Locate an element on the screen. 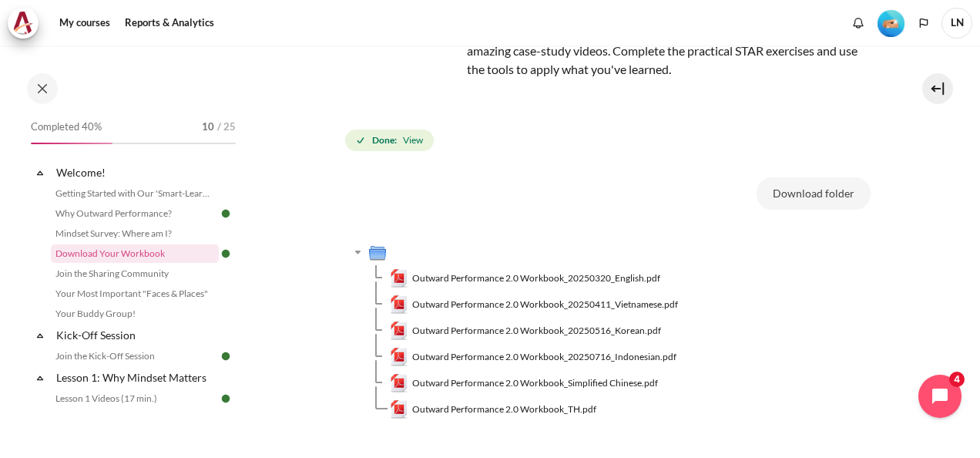 The height and width of the screenshot is (458, 980). a: Level #2 is located at coordinates (891, 23).